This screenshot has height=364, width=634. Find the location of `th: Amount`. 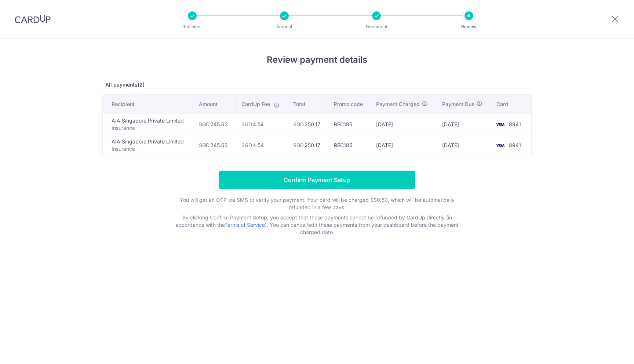

th: Amount is located at coordinates (214, 104).